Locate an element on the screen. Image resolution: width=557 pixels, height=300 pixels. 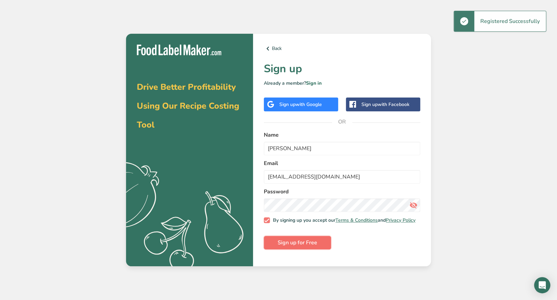
label: Password is located at coordinates (342, 192).